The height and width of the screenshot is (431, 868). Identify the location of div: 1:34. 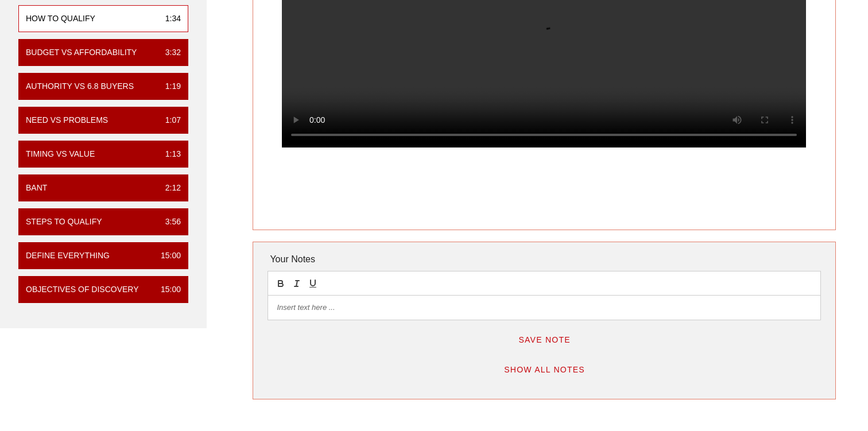
(169, 19).